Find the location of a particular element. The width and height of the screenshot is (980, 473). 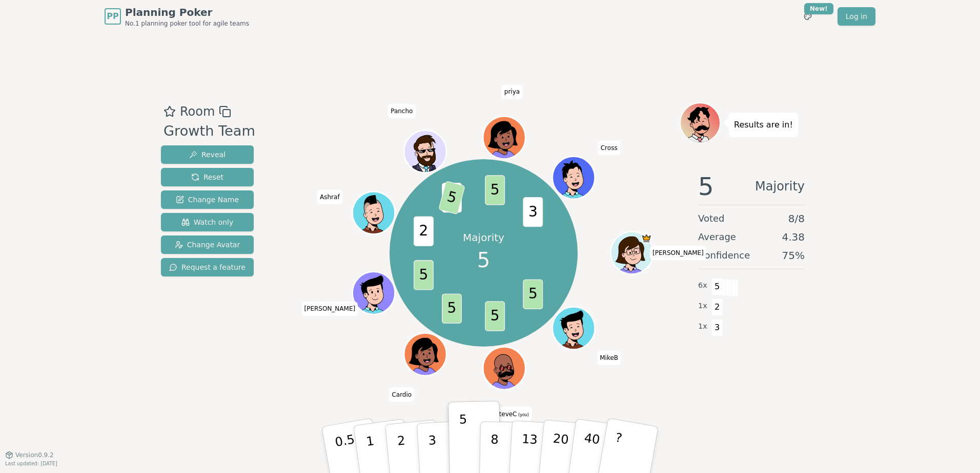

span: Confidence is located at coordinates (724, 255).